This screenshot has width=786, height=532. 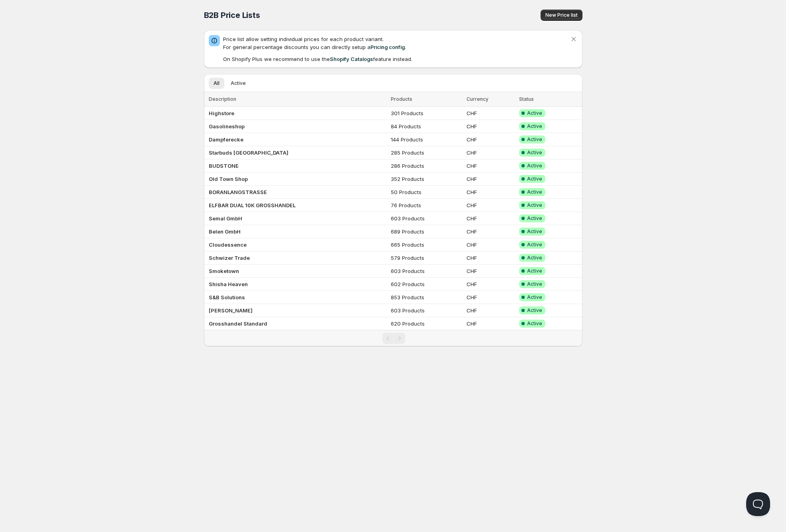 What do you see at coordinates (226, 218) in the screenshot?
I see `b: Semal GmbH` at bounding box center [226, 218].